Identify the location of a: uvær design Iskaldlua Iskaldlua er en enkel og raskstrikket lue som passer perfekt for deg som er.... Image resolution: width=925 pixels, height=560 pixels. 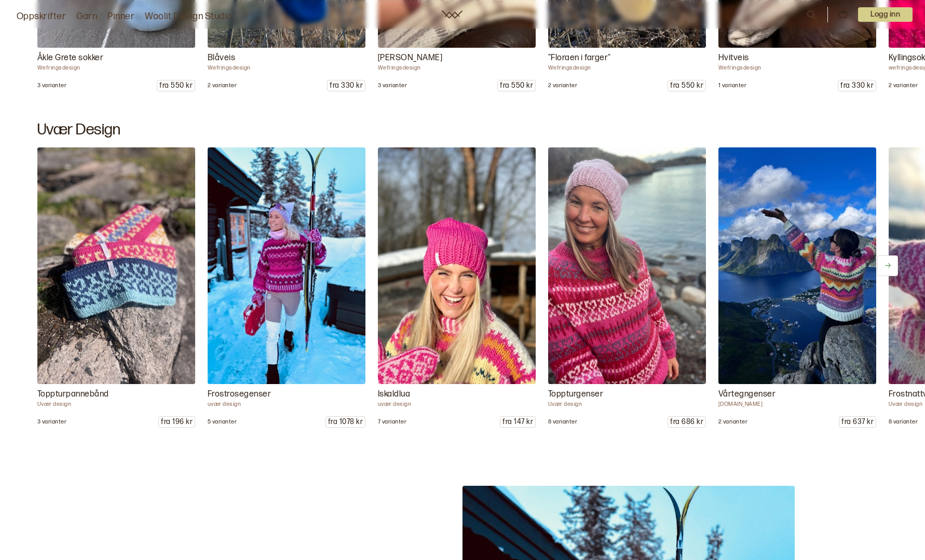
(457, 287).